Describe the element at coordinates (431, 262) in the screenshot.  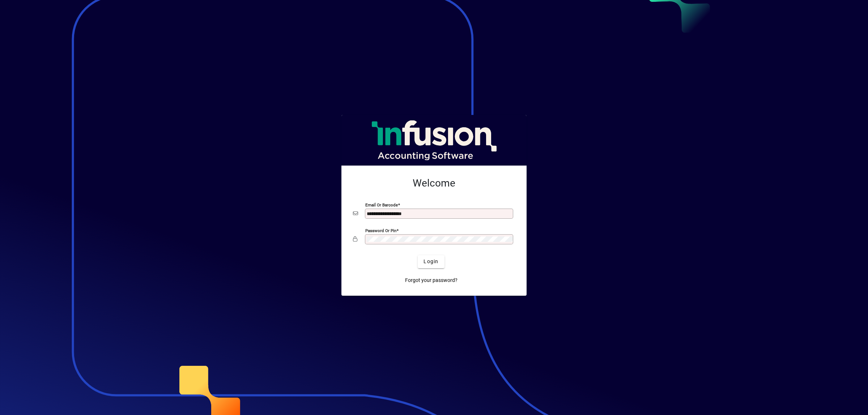
I see `button: Login` at that location.